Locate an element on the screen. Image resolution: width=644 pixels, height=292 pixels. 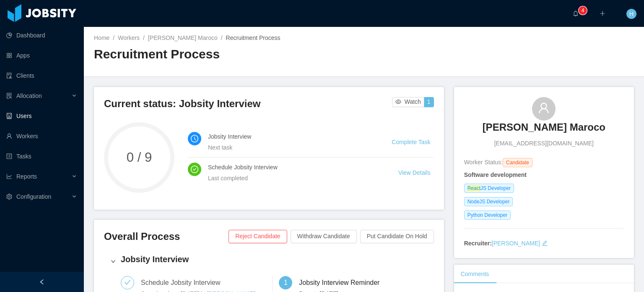
span: Configuration is located at coordinates (34, 196).